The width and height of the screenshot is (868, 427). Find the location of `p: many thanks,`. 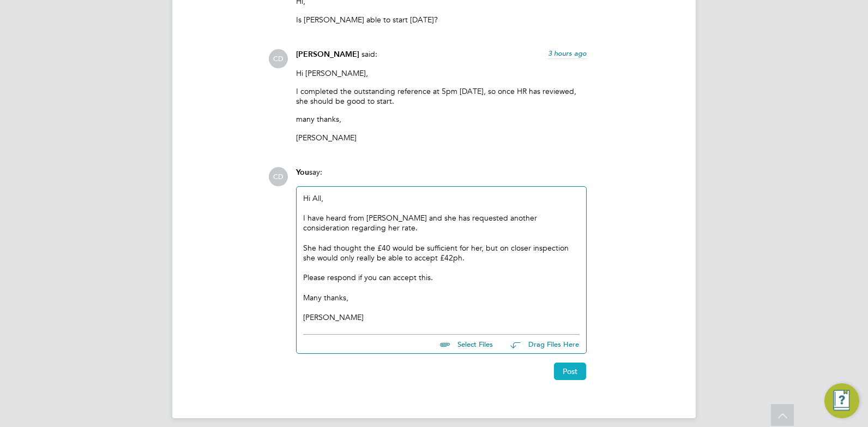

p: many thanks, is located at coordinates (441, 119).